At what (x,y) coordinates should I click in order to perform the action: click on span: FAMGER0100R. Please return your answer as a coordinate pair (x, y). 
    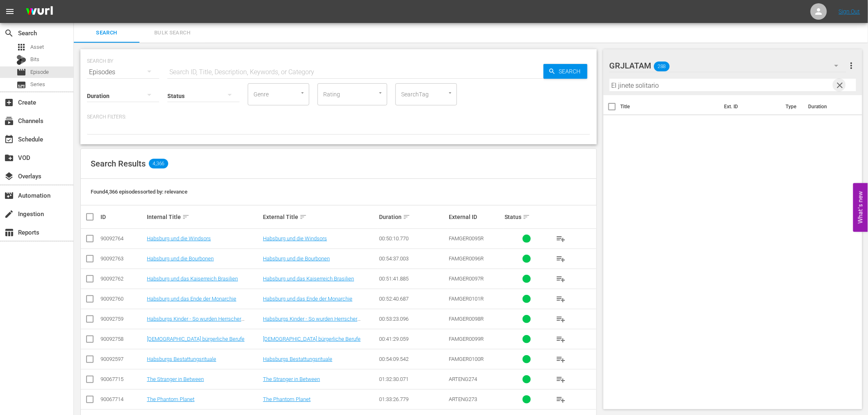
    Looking at the image, I should click on (466, 358).